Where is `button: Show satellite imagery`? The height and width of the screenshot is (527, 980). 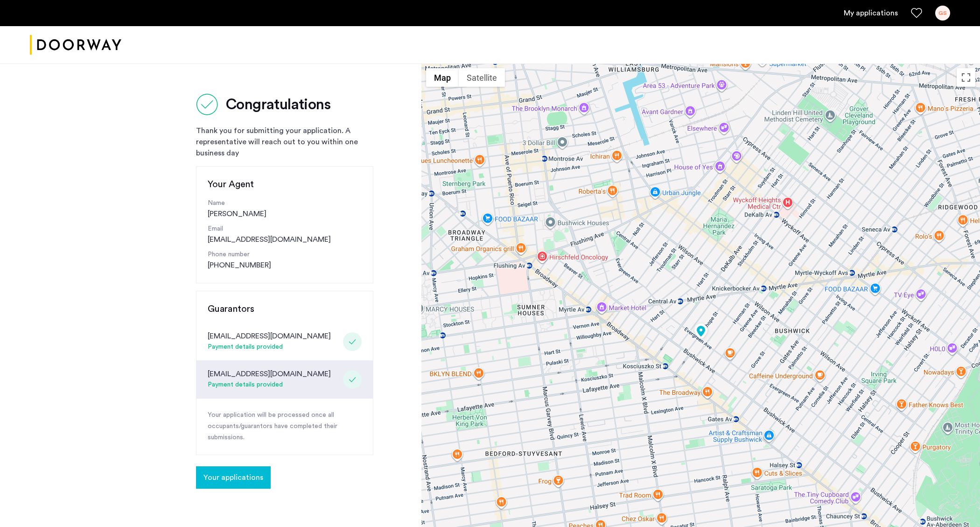
button: Show satellite imagery is located at coordinates (482, 77).